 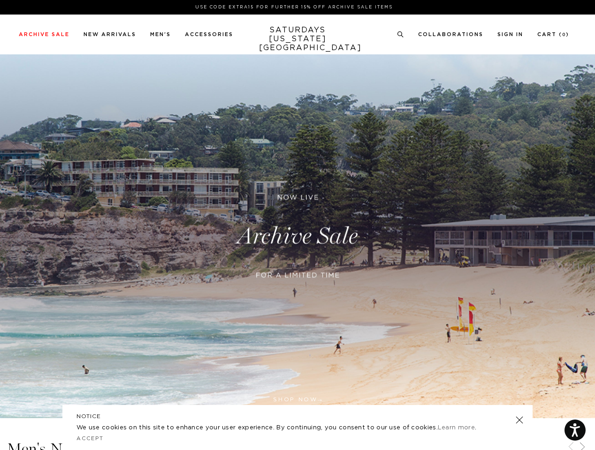 I want to click on a: Accessories, so click(x=209, y=34).